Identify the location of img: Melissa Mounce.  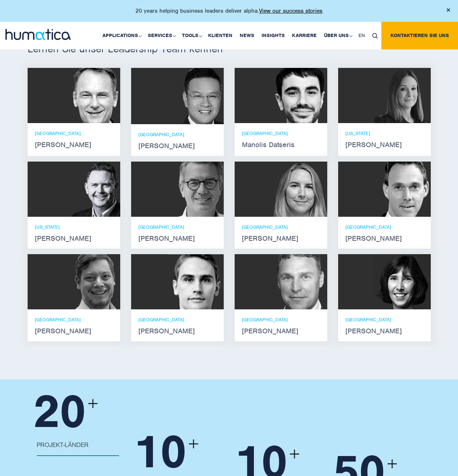
(403, 96).